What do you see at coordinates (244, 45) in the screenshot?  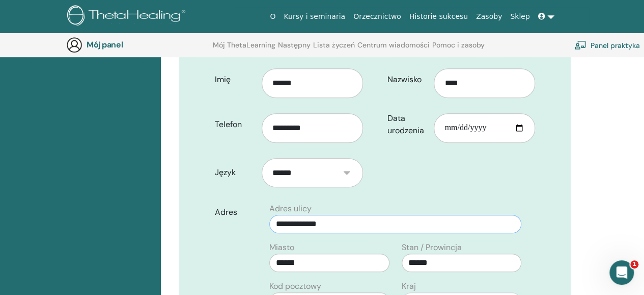 I see `font: Mój ThetaLearning` at bounding box center [244, 45].